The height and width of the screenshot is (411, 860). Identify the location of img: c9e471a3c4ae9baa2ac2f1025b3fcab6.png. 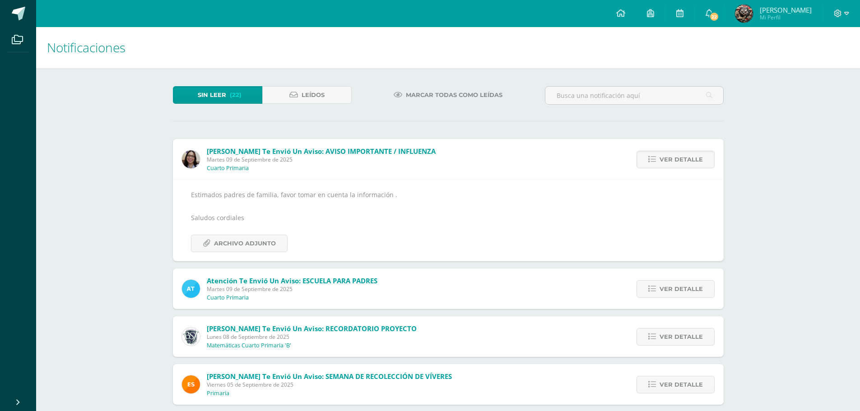
(191, 159).